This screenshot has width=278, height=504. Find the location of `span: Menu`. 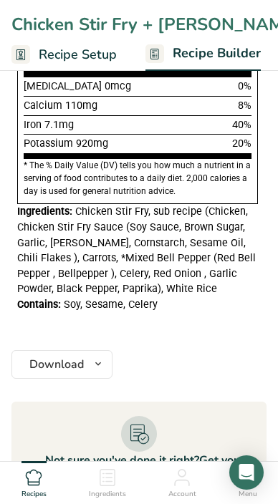

span: Menu is located at coordinates (248, 494).